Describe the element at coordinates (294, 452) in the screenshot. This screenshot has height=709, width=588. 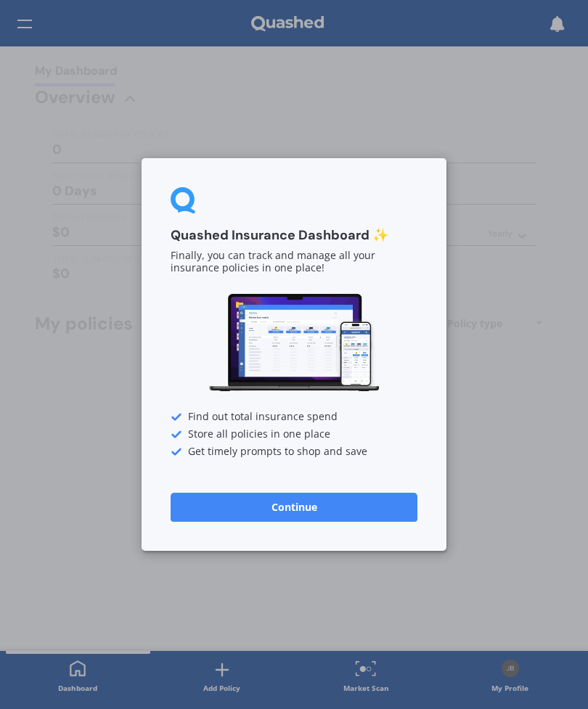
I see `div: Get timely prompts to shop and save` at that location.